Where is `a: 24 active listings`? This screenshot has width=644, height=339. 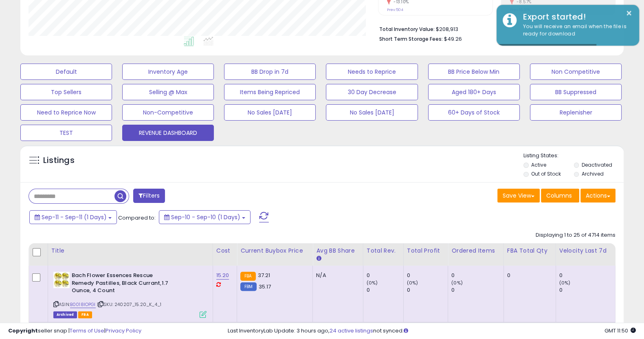 a: 24 active listings is located at coordinates (351, 331).